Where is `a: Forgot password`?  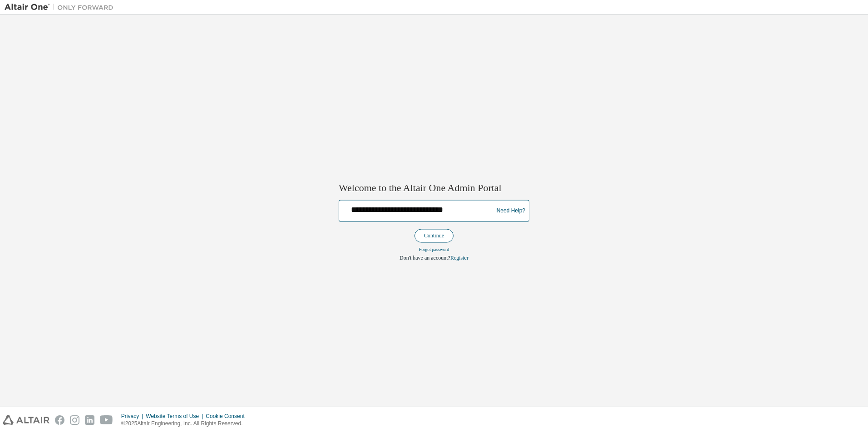 a: Forgot password is located at coordinates (434, 250).